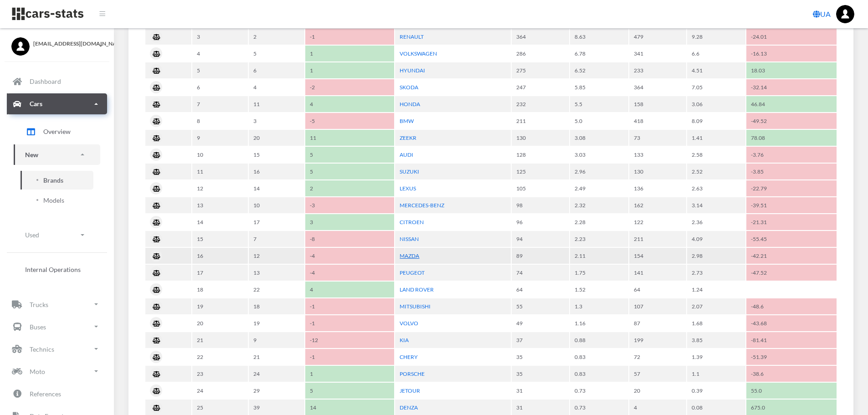 Image resolution: width=868 pixels, height=415 pixels. I want to click on p: Cars, so click(36, 104).